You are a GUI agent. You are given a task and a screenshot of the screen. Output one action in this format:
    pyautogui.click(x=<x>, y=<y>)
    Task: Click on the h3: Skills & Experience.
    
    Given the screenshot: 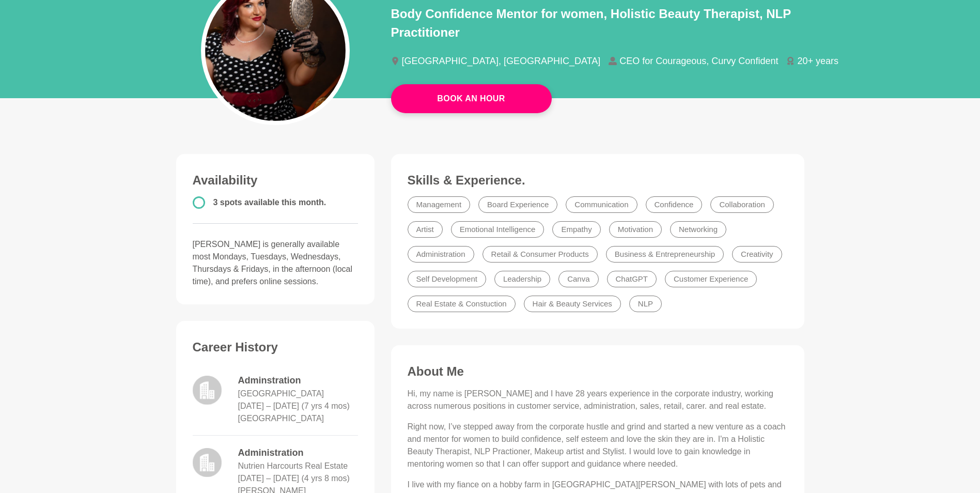 What is the action you would take?
    pyautogui.click(x=598, y=180)
    